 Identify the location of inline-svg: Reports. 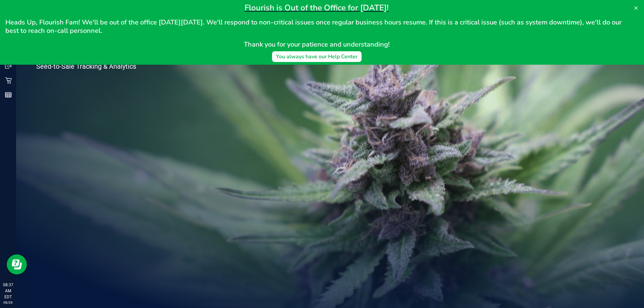
(8, 95).